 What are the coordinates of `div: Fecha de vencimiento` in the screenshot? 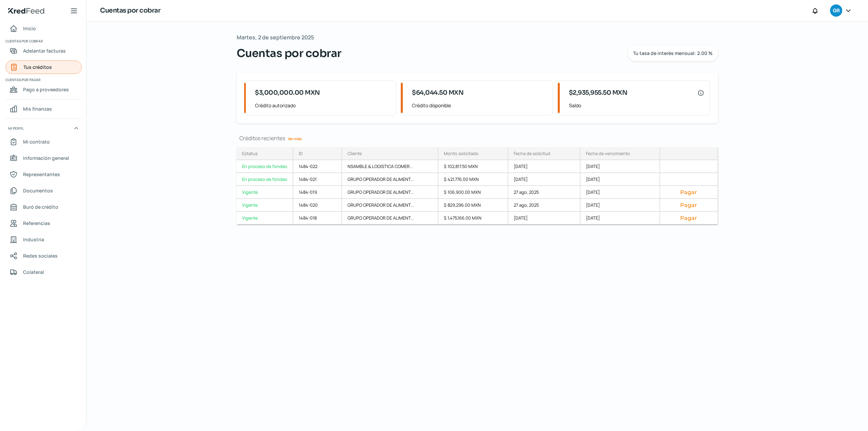 It's located at (608, 154).